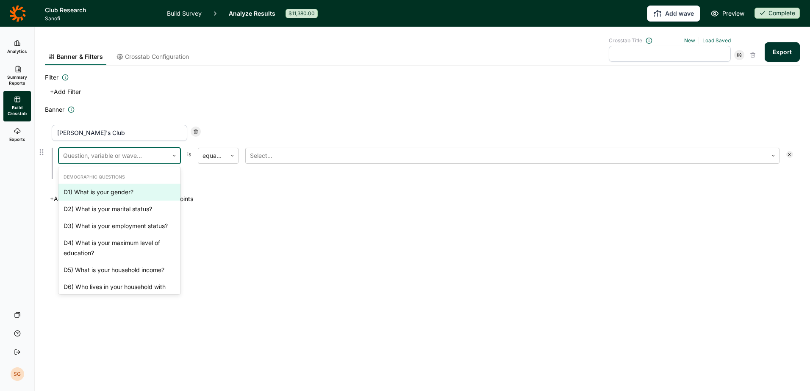 The height and width of the screenshot is (391, 810). Describe the element at coordinates (17, 80) in the screenshot. I see `span: Summary Reports` at that location.